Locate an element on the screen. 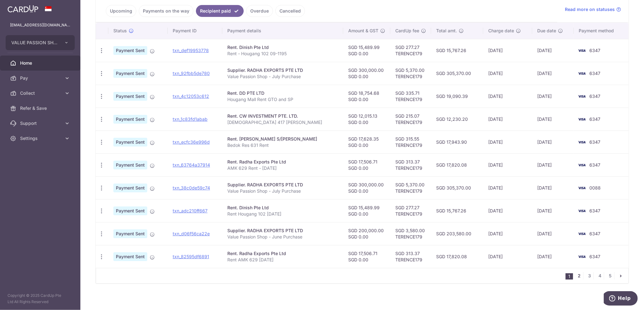 The height and width of the screenshot is (310, 644). p: Hougang Mall Rent GTO and SP is located at coordinates (282, 99).